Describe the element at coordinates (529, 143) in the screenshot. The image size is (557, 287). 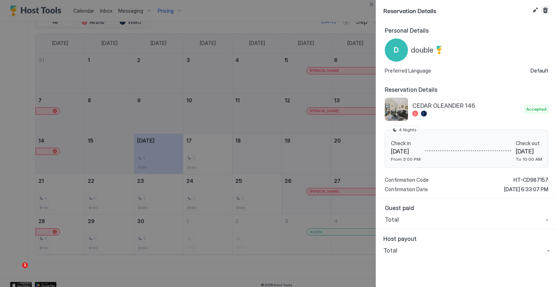
I see `span: Check out` at that location.